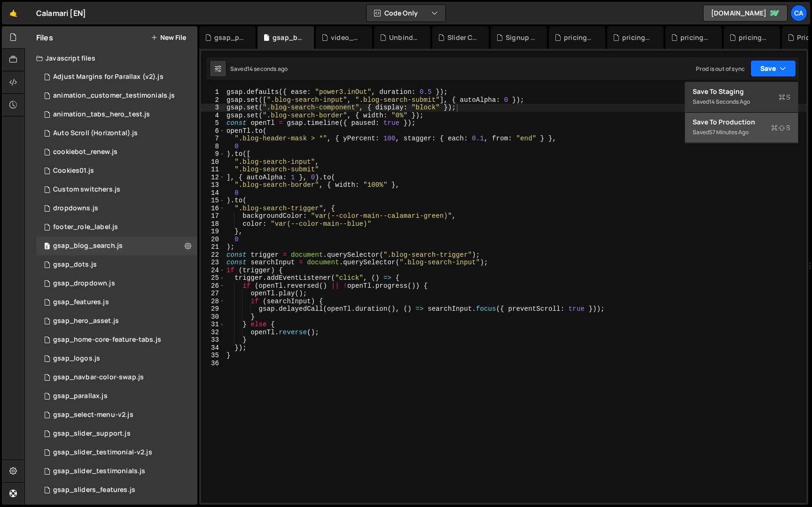 The height and width of the screenshot is (507, 812). Describe the element at coordinates (116, 152) in the screenshot. I see `div: 2818/18525.js` at that location.